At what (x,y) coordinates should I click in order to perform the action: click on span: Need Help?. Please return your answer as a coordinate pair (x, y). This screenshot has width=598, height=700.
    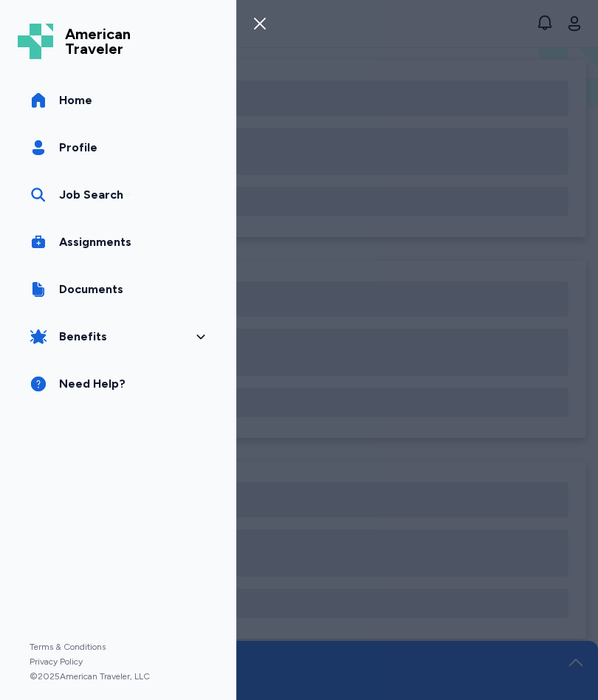
    Looking at the image, I should click on (92, 384).